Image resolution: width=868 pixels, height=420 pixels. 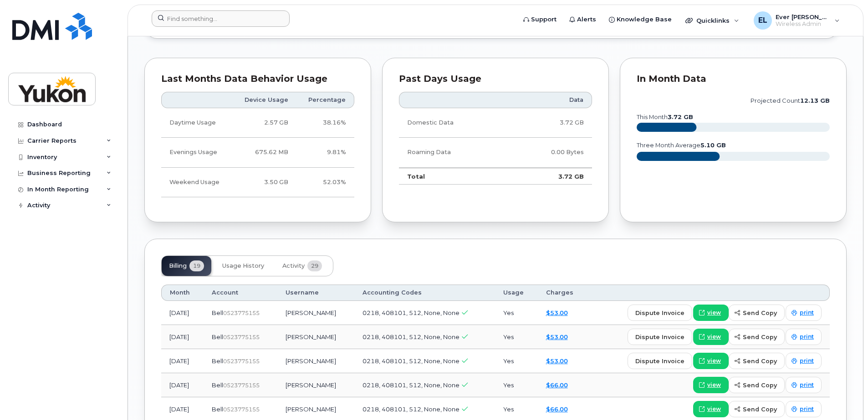 I want to click on span: Knowledge Base, so click(x=643, y=19).